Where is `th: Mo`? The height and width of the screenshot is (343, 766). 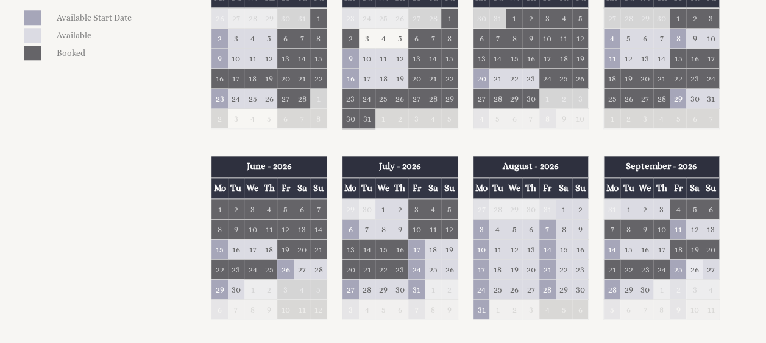
th: Mo is located at coordinates (480, 188).